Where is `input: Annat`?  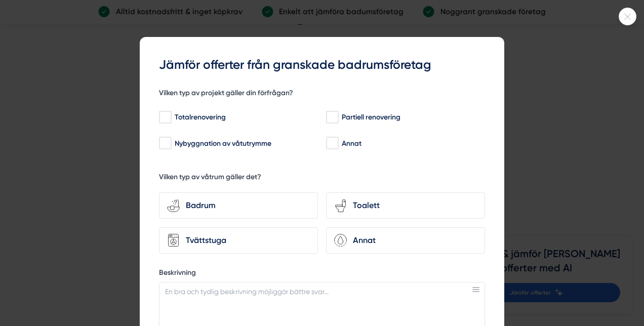
input: Annat is located at coordinates (331, 143).